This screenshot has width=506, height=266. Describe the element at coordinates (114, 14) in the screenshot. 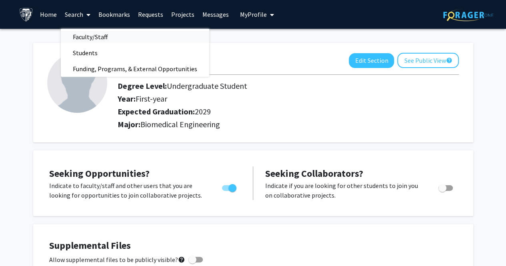

I see `a: Bookmarks` at that location.